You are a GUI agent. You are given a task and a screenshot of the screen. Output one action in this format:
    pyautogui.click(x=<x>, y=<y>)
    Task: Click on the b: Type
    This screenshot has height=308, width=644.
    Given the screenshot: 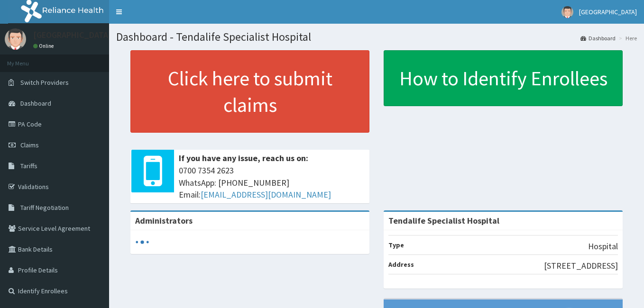 What is the action you would take?
    pyautogui.click(x=396, y=245)
    